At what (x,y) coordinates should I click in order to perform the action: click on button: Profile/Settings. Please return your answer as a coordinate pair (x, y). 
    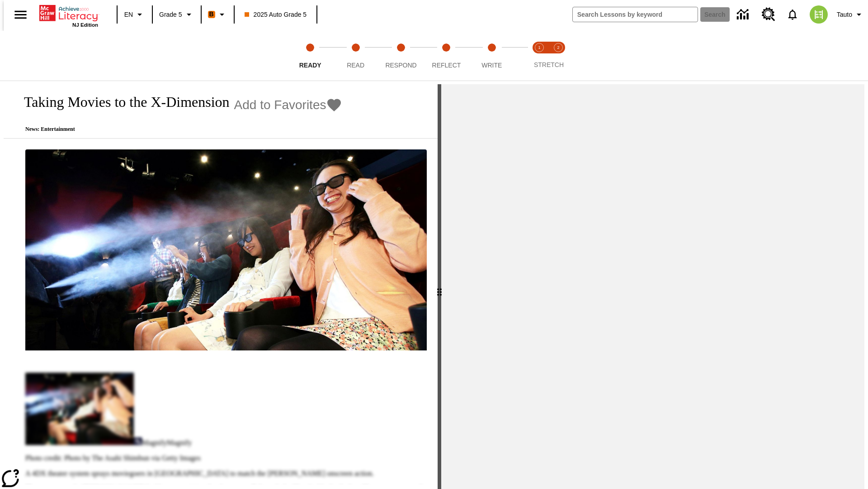
    Looking at the image, I should click on (851, 15).